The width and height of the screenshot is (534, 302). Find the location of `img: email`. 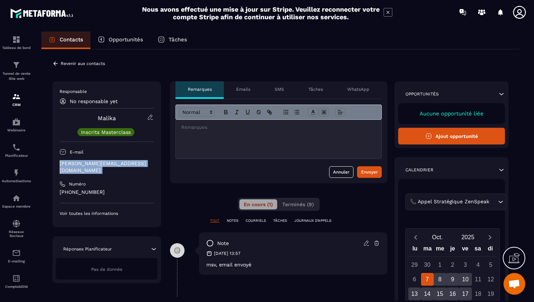

img: email is located at coordinates (16, 253).